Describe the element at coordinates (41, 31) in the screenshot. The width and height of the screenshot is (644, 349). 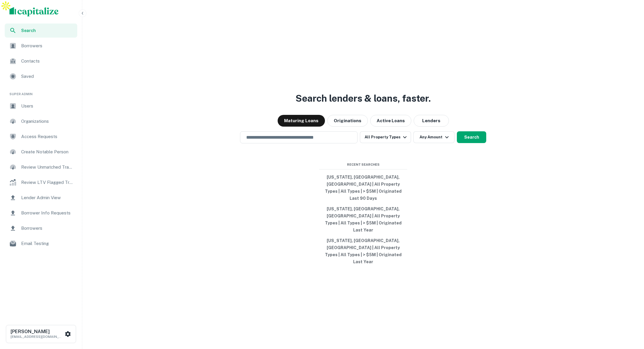
I see `div: Search` at that location.